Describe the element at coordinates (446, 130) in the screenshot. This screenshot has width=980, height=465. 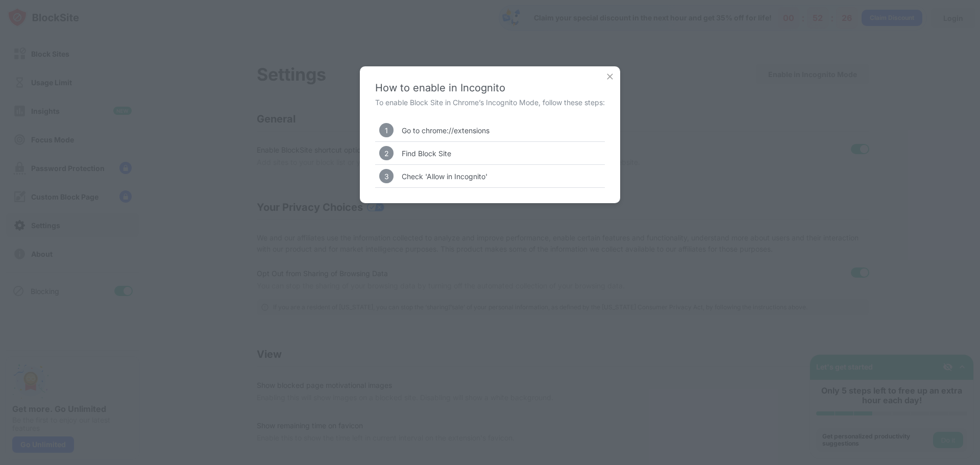
I see `div: Go to chrome://extensions` at that location.